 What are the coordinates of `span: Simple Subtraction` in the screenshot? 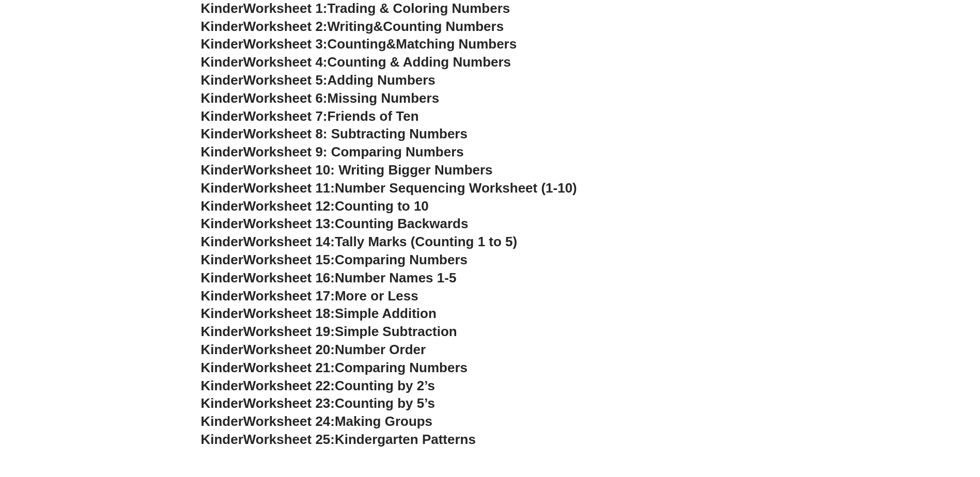 It's located at (395, 331).